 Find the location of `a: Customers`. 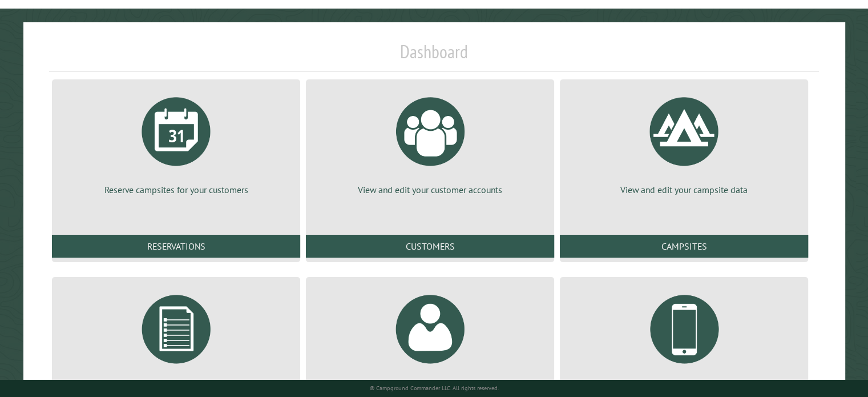

a: Customers is located at coordinates (429, 246).